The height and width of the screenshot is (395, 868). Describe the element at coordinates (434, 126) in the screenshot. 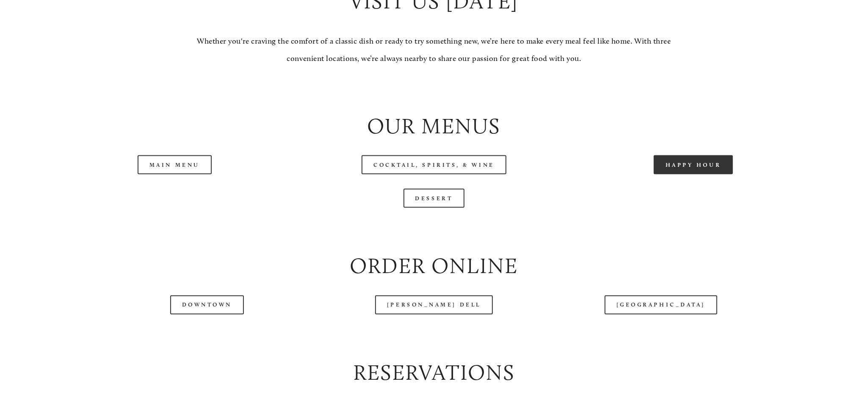

I see `h2: Our Menus` at that location.